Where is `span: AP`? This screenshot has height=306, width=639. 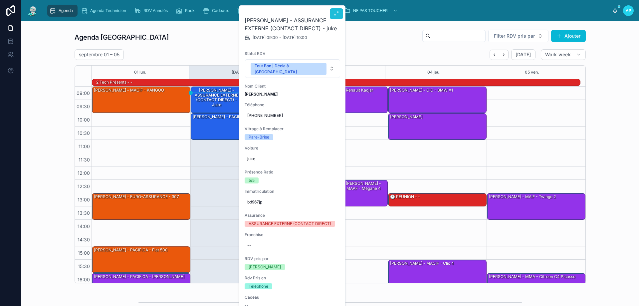 span: AP is located at coordinates (628, 11).